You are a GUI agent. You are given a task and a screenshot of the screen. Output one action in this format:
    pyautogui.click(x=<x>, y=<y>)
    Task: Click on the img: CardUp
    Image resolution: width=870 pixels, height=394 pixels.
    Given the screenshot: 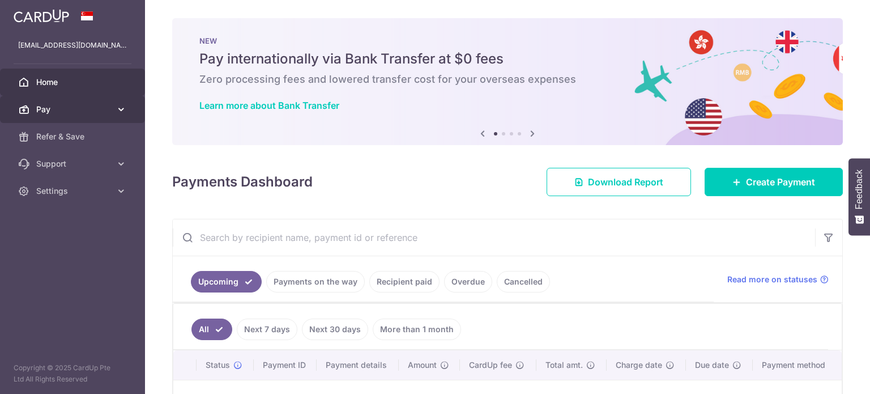 What is the action you would take?
    pyautogui.click(x=41, y=16)
    